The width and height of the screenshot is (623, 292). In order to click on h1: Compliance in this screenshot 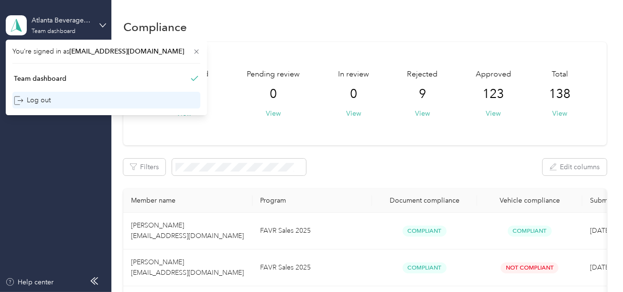, I will do `click(155, 27)`.